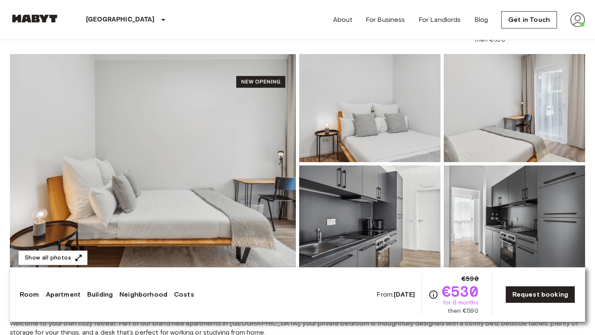 The height and width of the screenshot is (335, 595). What do you see at coordinates (470, 279) in the screenshot?
I see `span: €590` at bounding box center [470, 279].